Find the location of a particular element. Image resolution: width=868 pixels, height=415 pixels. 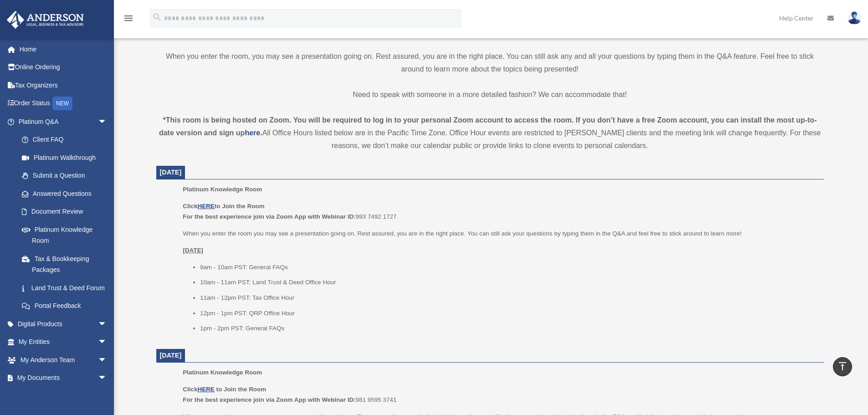

i: vertical_align_top is located at coordinates (843, 366).